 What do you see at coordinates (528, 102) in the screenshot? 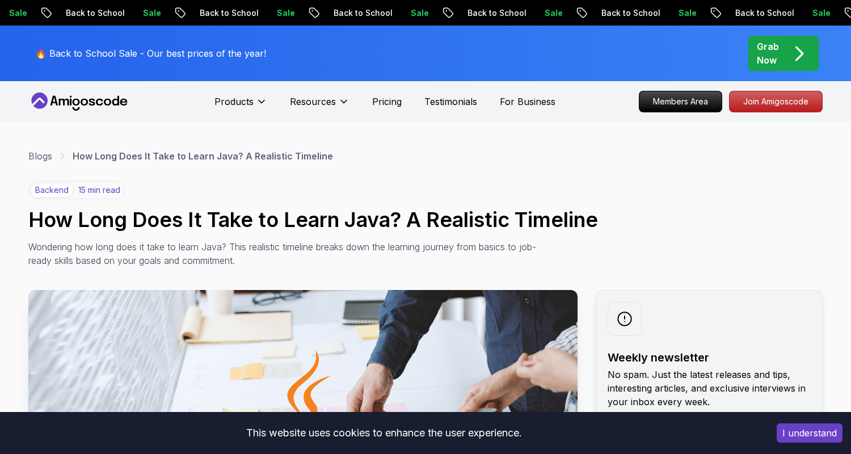
I see `a: For Business` at bounding box center [528, 102].